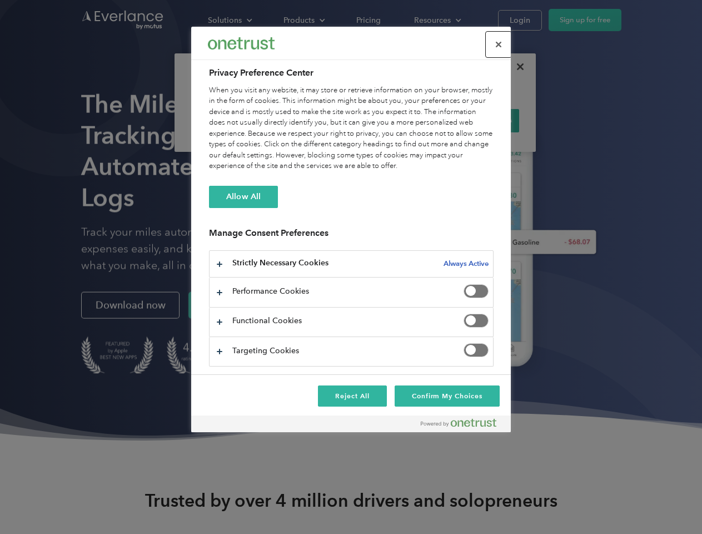 The height and width of the screenshot is (534, 702). Describe the element at coordinates (447, 396) in the screenshot. I see `button: Confirm My Choices` at that location.